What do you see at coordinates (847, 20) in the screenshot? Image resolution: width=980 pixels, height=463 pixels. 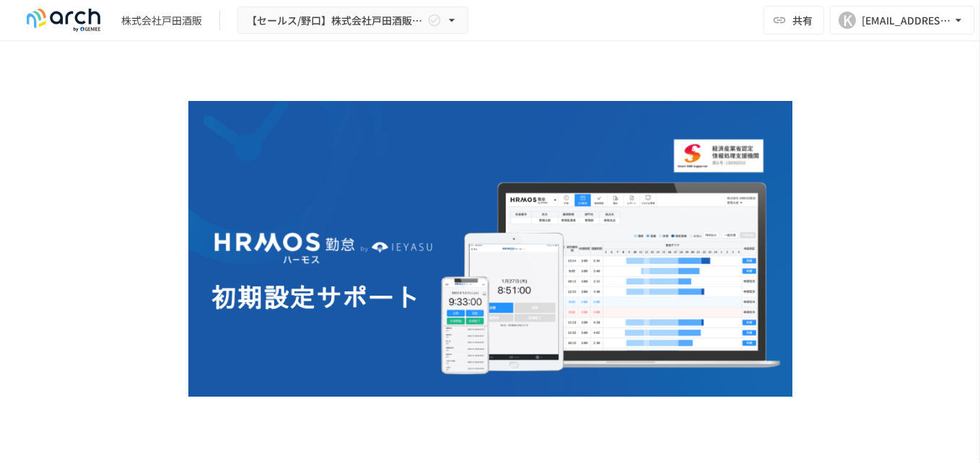 I see `div: K` at bounding box center [847, 20].